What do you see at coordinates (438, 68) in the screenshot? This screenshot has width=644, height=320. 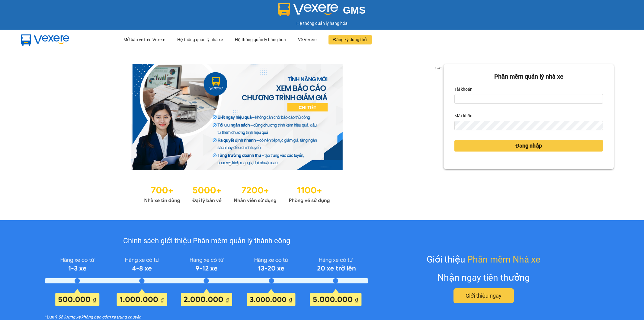 I see `p: 1 of 3` at bounding box center [438, 68].